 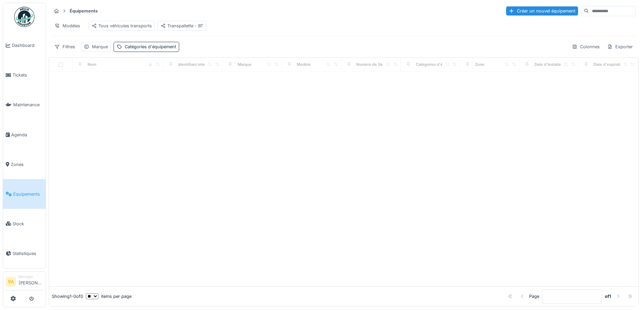 I want to click on span: Statistiques, so click(x=28, y=254).